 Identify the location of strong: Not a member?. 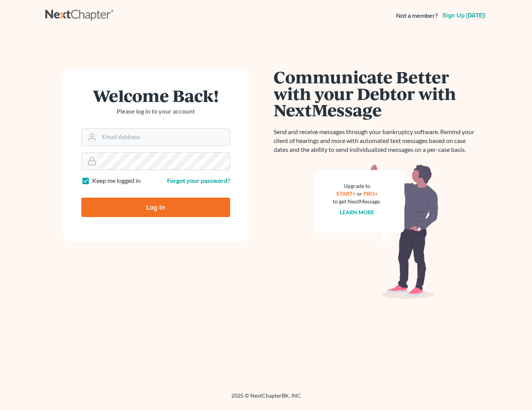
(417, 15).